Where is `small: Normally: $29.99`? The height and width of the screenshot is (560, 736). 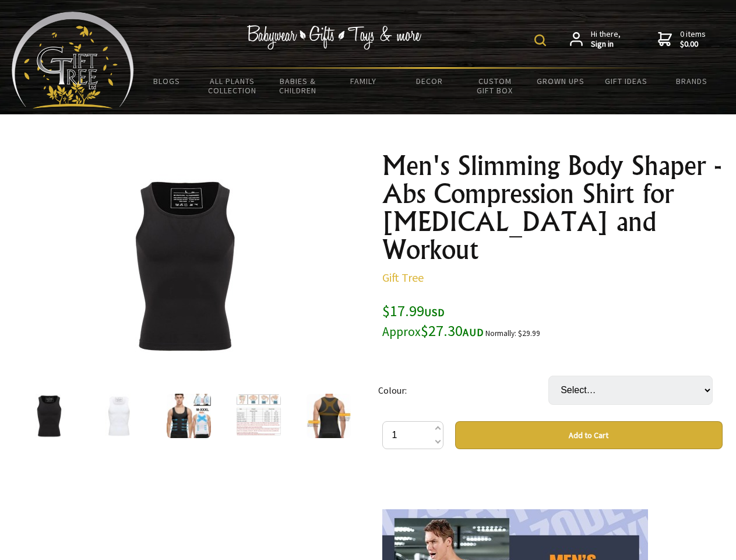
small: Normally: $29.99 is located at coordinates (513, 333).